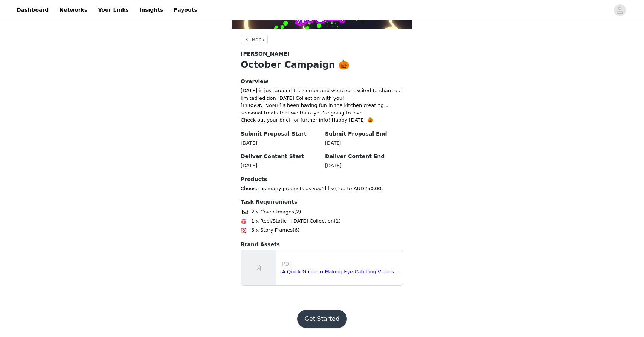 This screenshot has height=337, width=644. Describe the element at coordinates (280, 134) in the screenshot. I see `h4: Submit Proposal Start` at that location.